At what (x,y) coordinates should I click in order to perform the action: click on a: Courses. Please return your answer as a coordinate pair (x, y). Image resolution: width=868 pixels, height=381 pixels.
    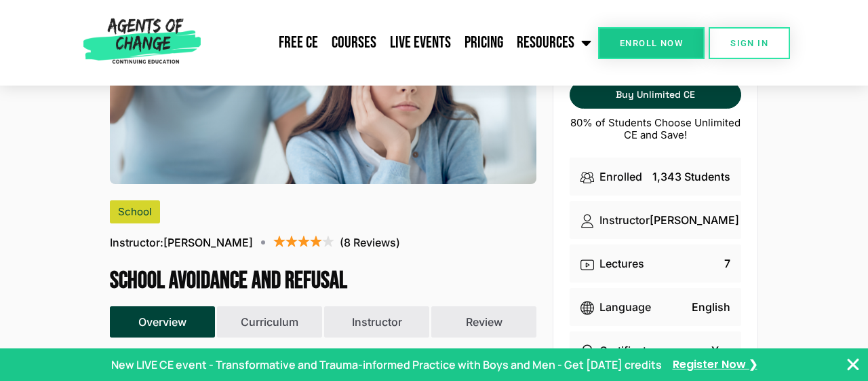
    Looking at the image, I should click on (354, 43).